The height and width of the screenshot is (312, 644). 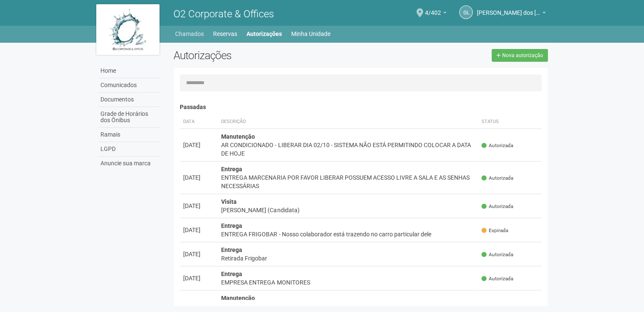 I want to click on span: Expirada, so click(x=495, y=230).